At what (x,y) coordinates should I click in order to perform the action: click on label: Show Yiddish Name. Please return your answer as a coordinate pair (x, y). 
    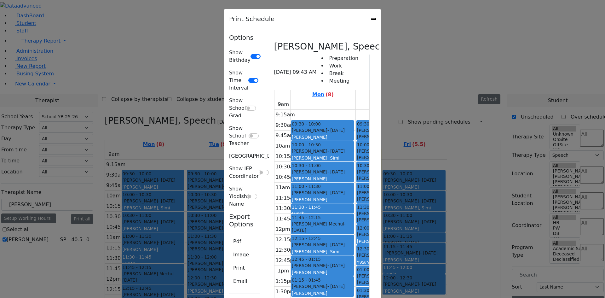
    Looking at the image, I should click on (238, 196).